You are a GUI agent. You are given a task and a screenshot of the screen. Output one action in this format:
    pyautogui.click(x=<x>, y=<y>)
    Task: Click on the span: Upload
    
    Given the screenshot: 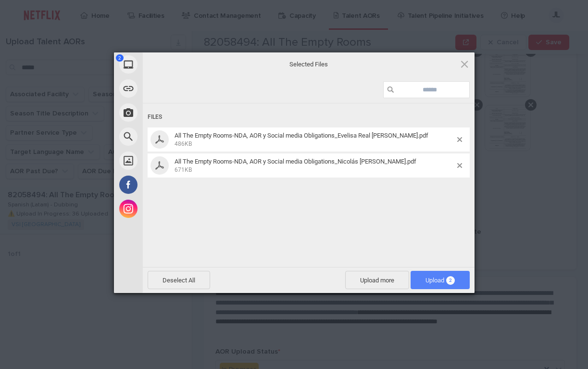 What is the action you would take?
    pyautogui.click(x=440, y=280)
    